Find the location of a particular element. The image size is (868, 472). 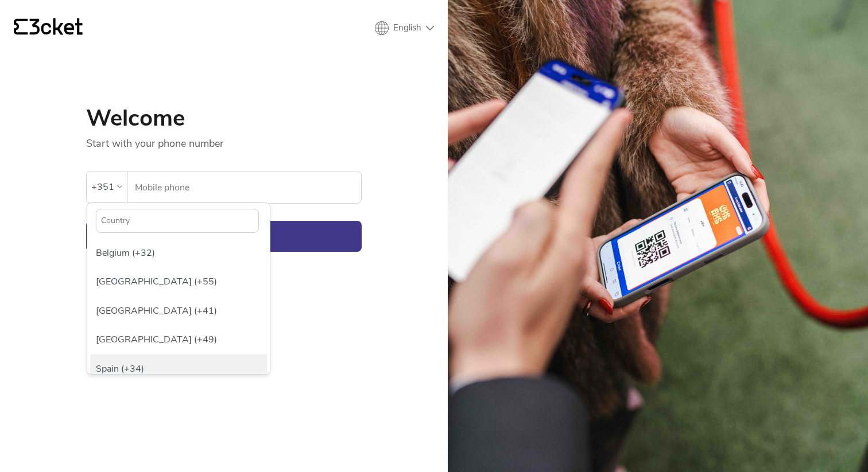

input: Country is located at coordinates (178, 221).